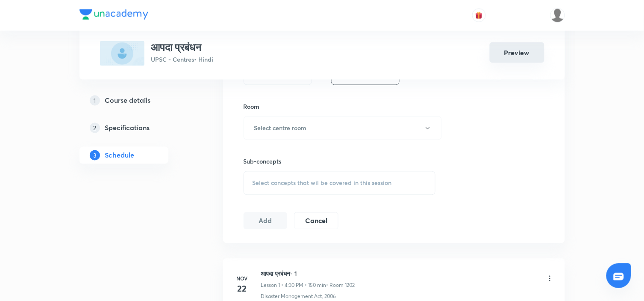  I want to click on img: 1E2CC6B2-2AA6-41CC-834A-DDE1EAA3914B_plus.png, so click(122, 54).